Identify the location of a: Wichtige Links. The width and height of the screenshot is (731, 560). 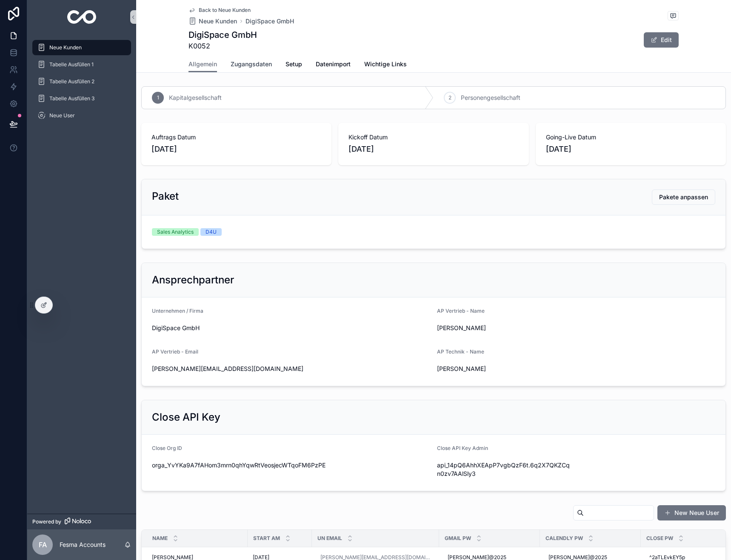
(386, 65).